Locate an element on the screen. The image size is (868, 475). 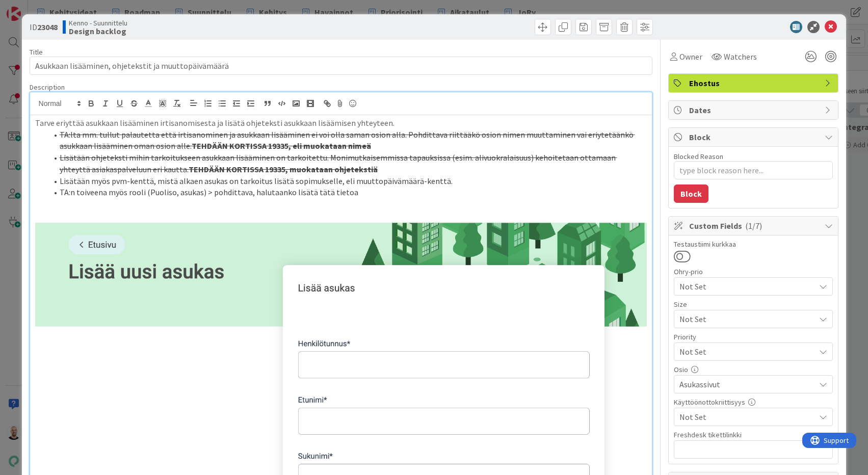
p: Tarve eriyttää asukkaan lisääminen irtisanomisesta ja lisätä ohjeteksti asukkaan lisäämisen yhtey... is located at coordinates (341, 123).